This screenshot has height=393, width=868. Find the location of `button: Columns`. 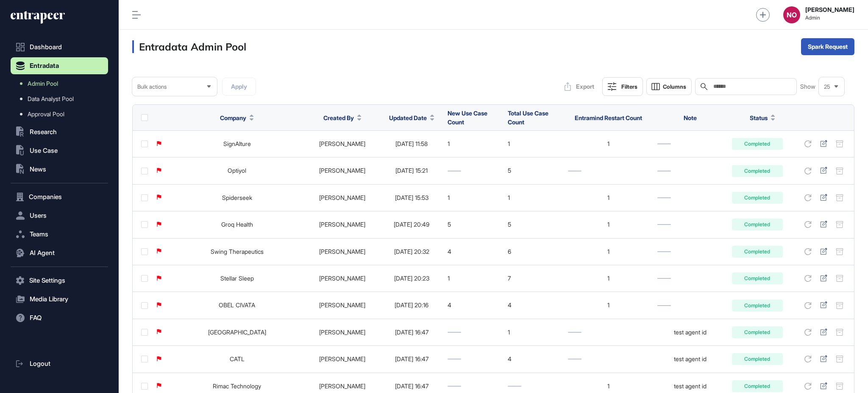

button: Columns is located at coordinates (669, 87).